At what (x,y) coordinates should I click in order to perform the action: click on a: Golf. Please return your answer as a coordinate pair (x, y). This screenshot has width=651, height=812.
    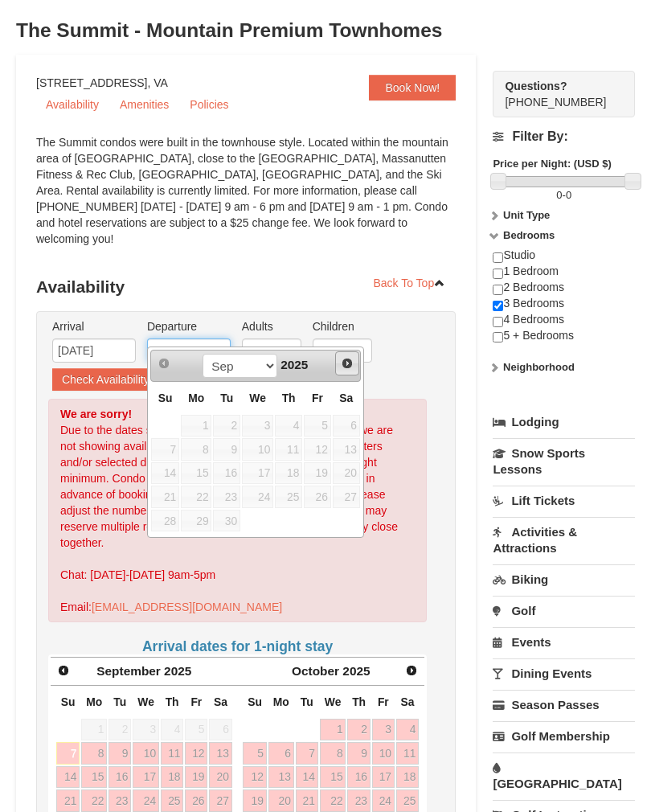
    Looking at the image, I should click on (563, 610).